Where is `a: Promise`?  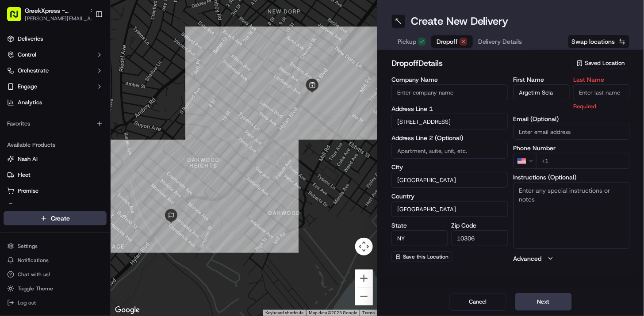
a: Promise is located at coordinates (55, 191).